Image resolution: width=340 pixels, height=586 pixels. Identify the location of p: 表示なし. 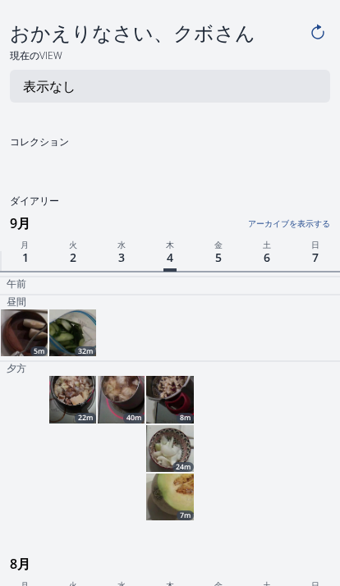
(49, 86).